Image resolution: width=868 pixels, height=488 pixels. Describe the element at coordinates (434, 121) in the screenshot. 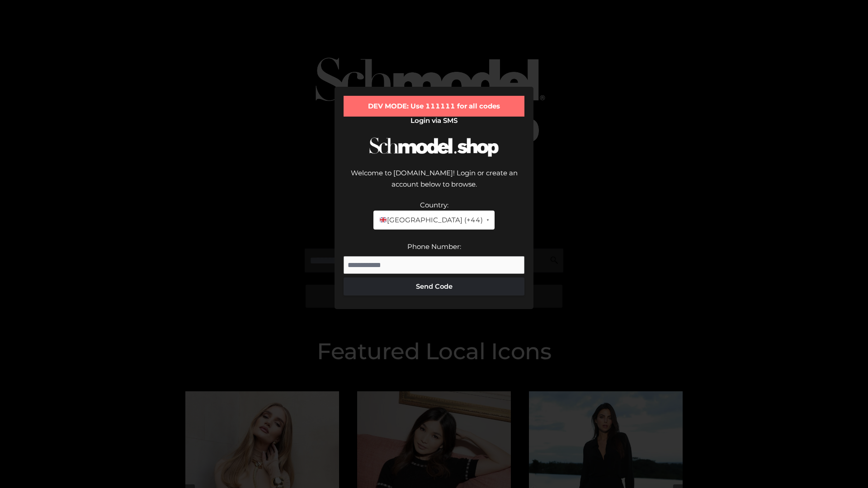

I see `h2: Login via SMS` at that location.